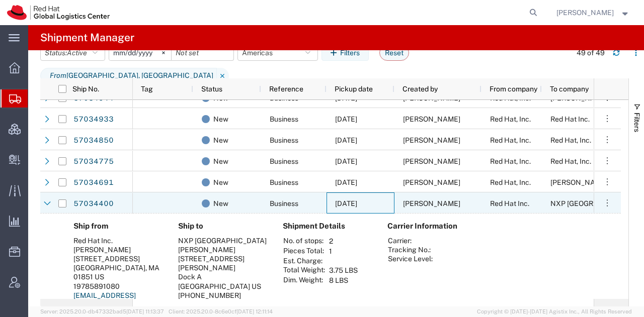 Image resolution: width=644 pixels, height=317 pixels. What do you see at coordinates (354, 89) in the screenshot?
I see `span: Pickup date` at bounding box center [354, 89].